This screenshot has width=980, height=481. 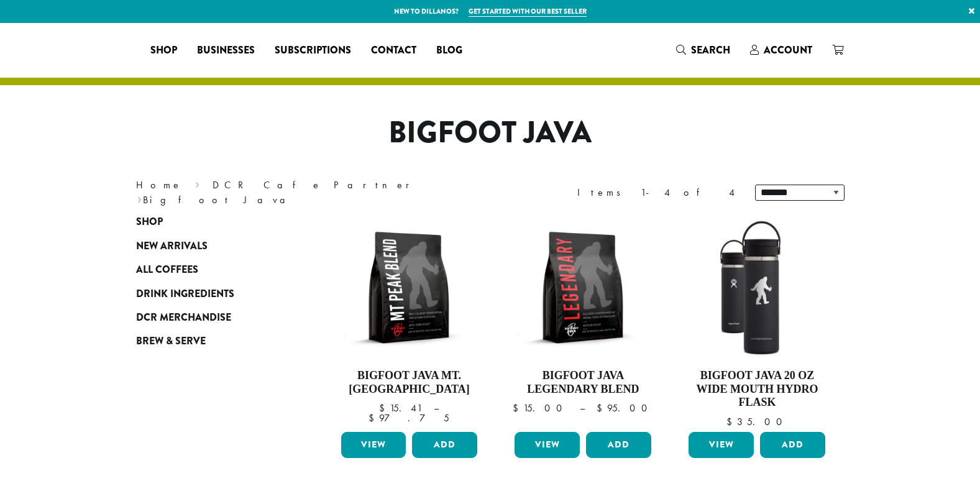 I want to click on a: Drink Ingredients, so click(x=210, y=293).